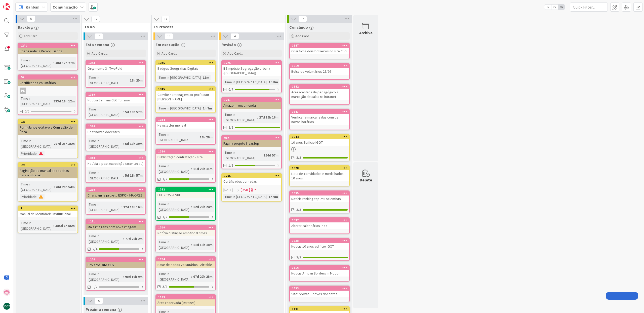  Describe the element at coordinates (116, 222) in the screenshot. I see `div: 1251` at that location.